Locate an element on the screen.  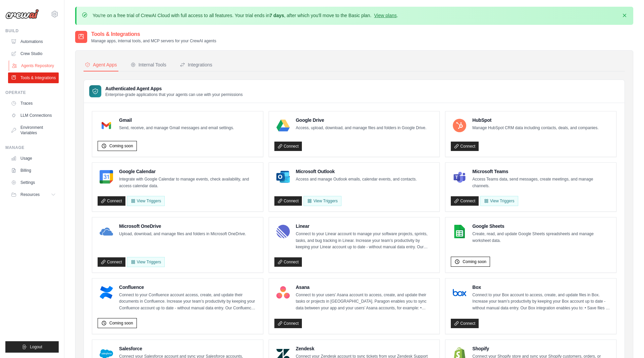
p: Connect to your Linear account to manage your software projects, sprints, tasks, and bug tracking... is located at coordinates (365, 241).